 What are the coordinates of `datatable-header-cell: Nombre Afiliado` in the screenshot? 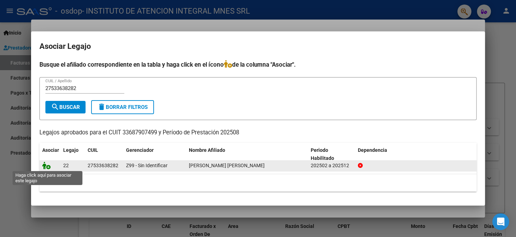 It's located at (247, 154).